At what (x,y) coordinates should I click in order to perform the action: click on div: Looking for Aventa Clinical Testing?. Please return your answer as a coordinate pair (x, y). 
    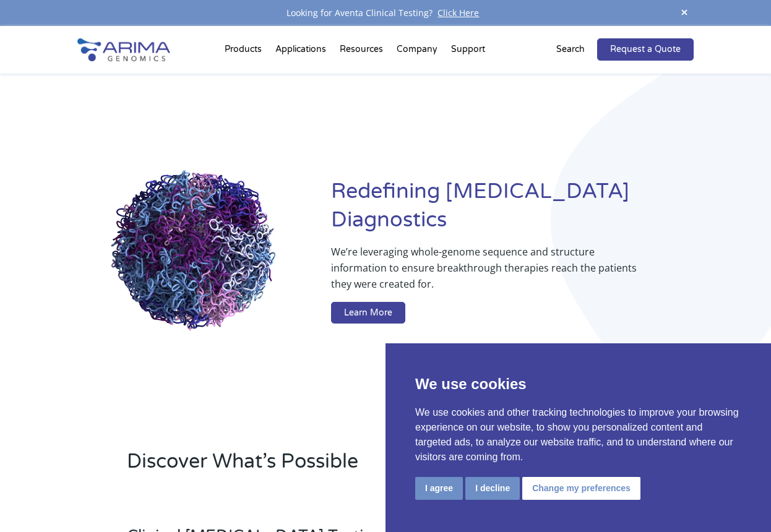
    Looking at the image, I should click on (386, 13).